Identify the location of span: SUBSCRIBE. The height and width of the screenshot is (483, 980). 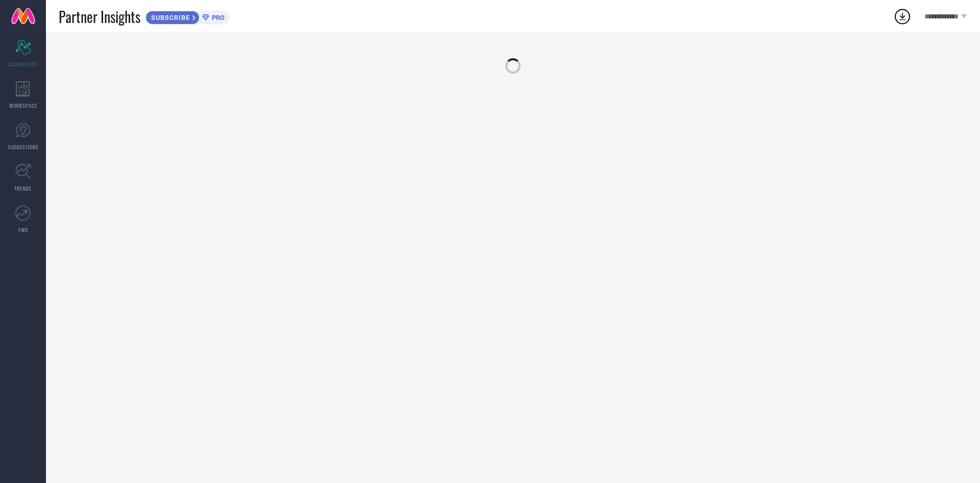
(169, 17).